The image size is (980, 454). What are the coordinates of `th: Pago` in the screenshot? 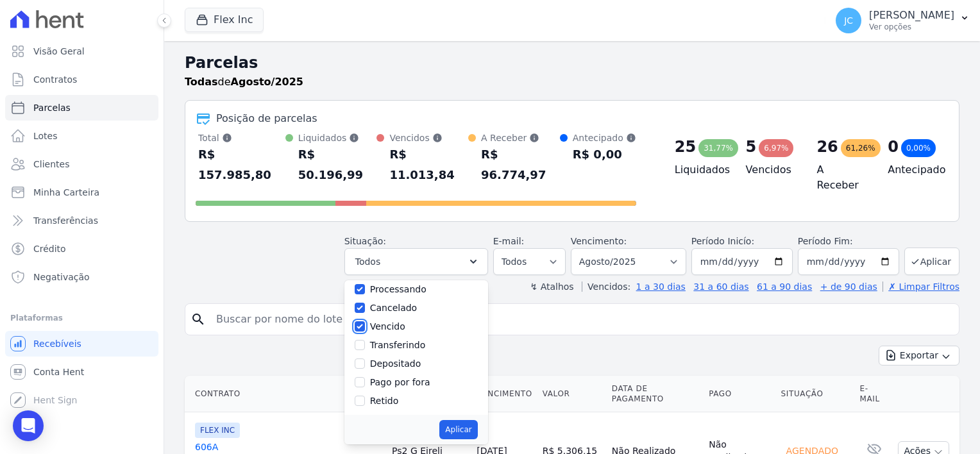 It's located at (739, 394).